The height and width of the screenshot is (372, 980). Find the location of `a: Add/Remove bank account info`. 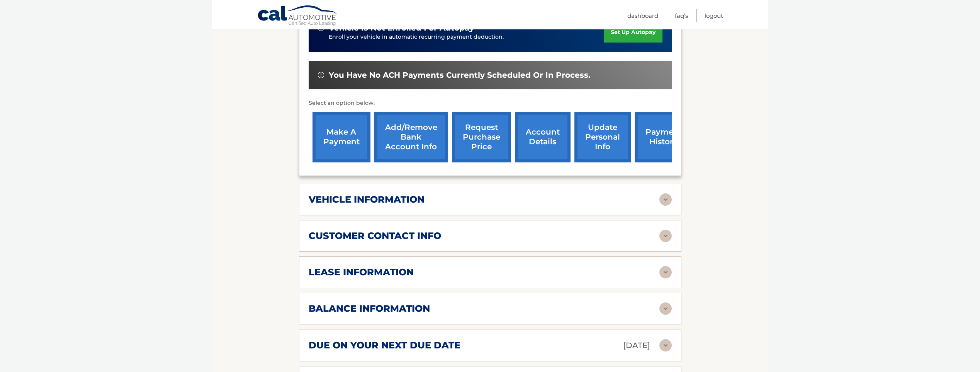

a: Add/Remove bank account info is located at coordinates (411, 137).